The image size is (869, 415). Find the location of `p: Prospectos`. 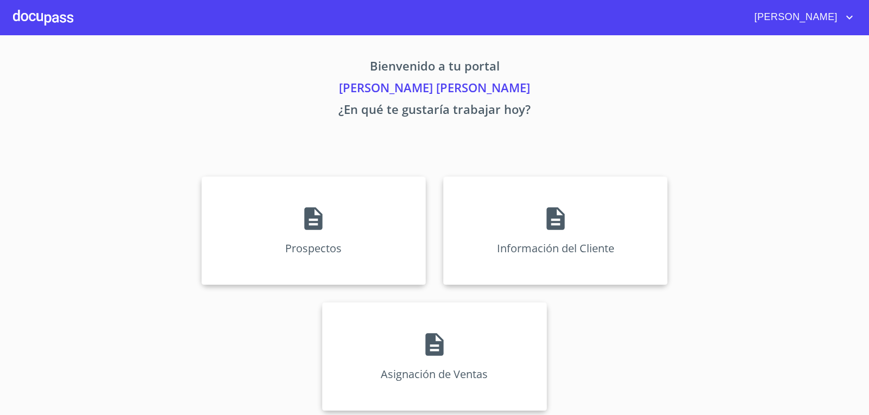

p: Prospectos is located at coordinates (313, 248).